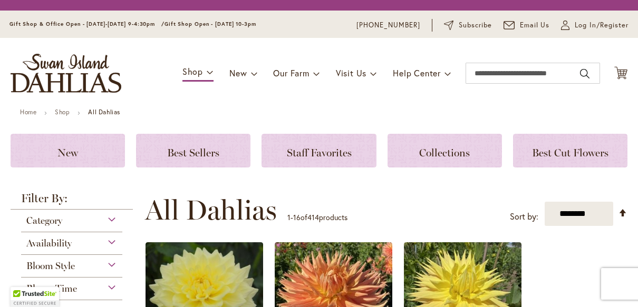  Describe the element at coordinates (28, 112) in the screenshot. I see `a: Home` at that location.